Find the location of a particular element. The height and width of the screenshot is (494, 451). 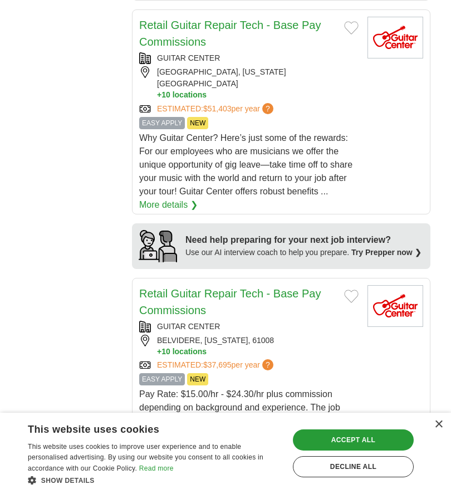

a: Try Prepper now ❯ is located at coordinates (386, 252).